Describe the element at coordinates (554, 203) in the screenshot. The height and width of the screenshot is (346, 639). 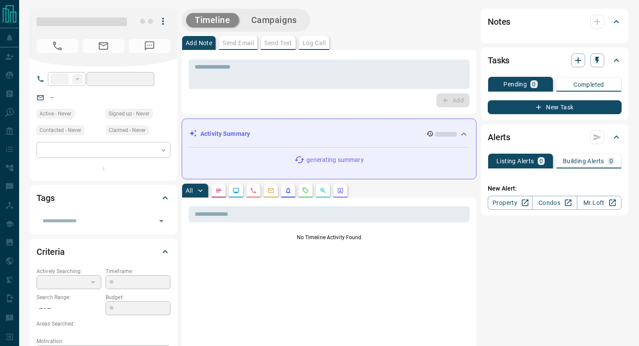
I see `a: Condos` at that location.